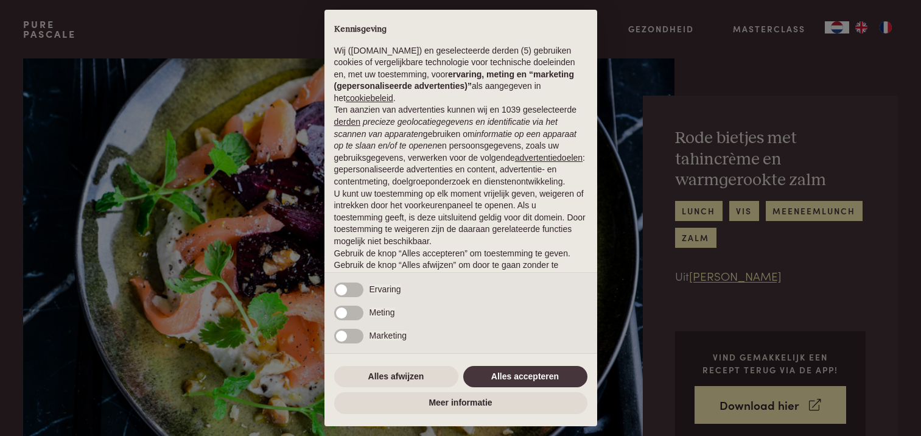  I want to click on button: Alles accepteren, so click(525, 377).